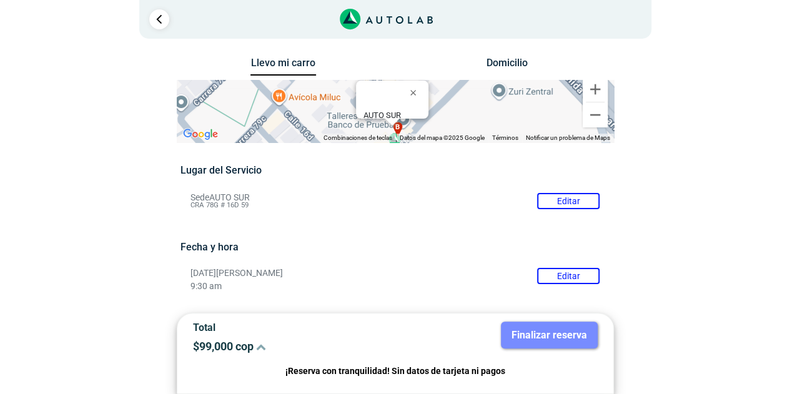 The height and width of the screenshot is (394, 790). What do you see at coordinates (395, 247) in the screenshot?
I see `h5: Fecha y hora` at bounding box center [395, 247].